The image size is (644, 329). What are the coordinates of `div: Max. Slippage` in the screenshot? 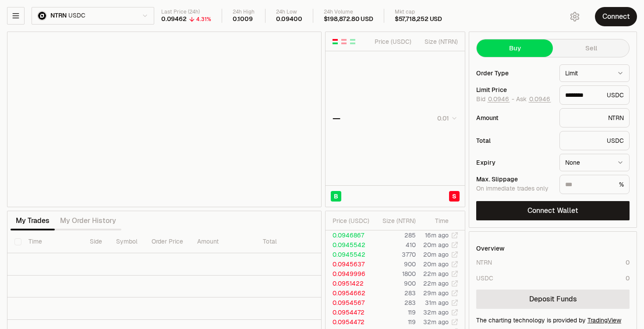 It's located at (514, 179).